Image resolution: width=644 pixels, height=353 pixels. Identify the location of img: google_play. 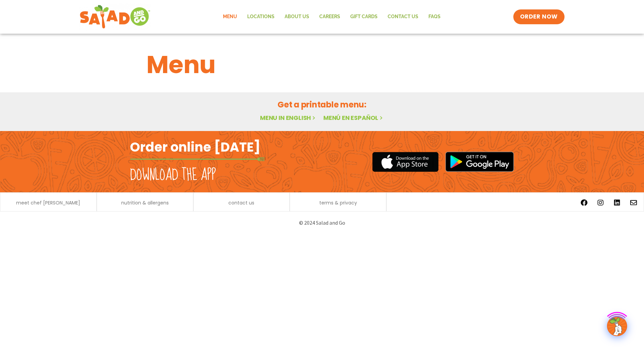
(480, 161).